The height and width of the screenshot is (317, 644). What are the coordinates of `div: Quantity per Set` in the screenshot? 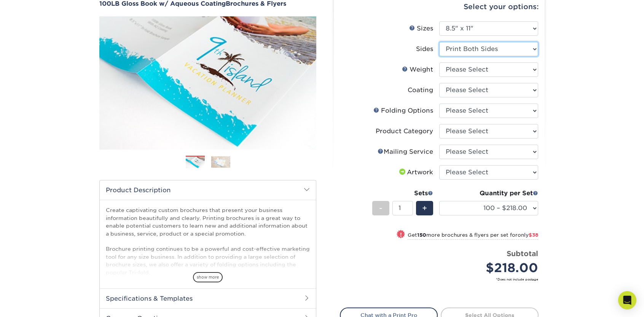 It's located at (489, 193).